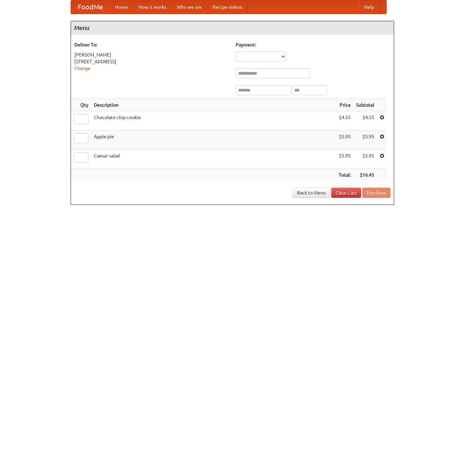  What do you see at coordinates (214, 140) in the screenshot?
I see `td: Apple pie` at bounding box center [214, 140].